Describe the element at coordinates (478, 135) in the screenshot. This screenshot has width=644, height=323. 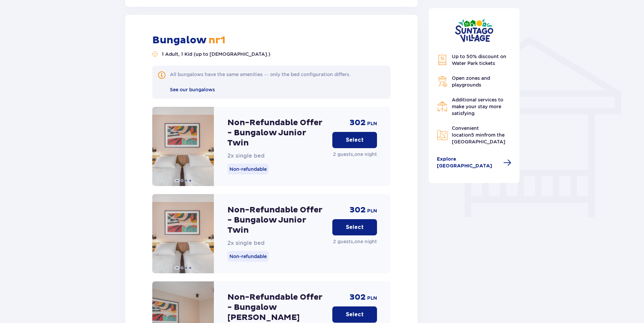
I see `span: 5 min` at that location.